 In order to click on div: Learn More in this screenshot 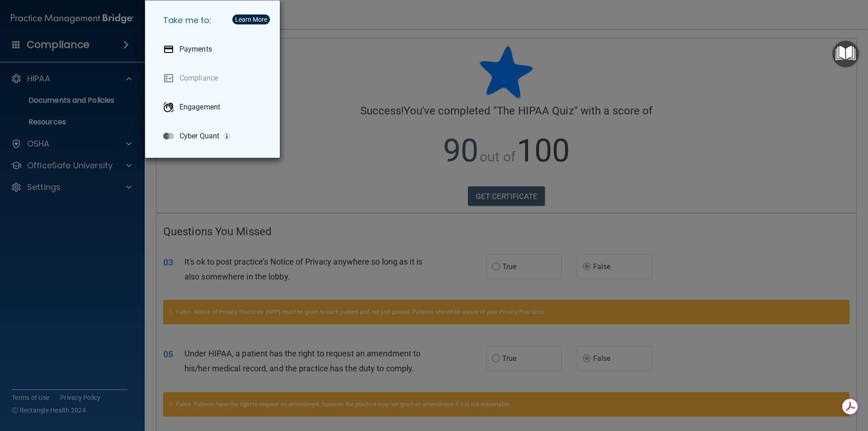, I will do `click(251, 20)`.